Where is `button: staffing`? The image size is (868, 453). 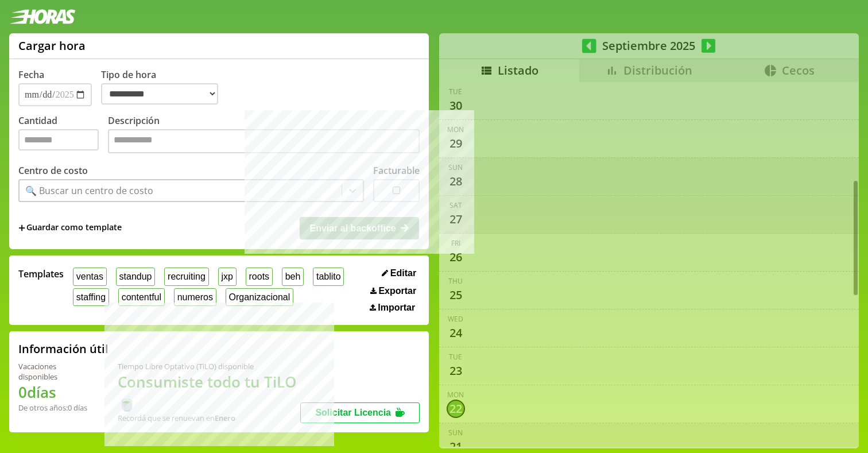 button: staffing is located at coordinates (91, 297).